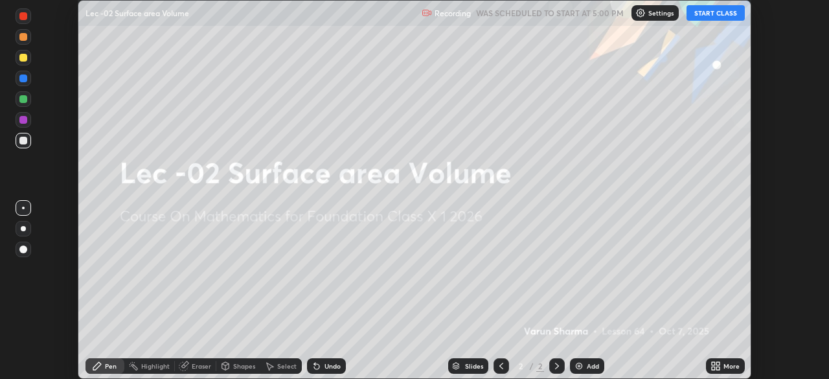 This screenshot has height=379, width=829. I want to click on img: add-slide-button, so click(579, 366).